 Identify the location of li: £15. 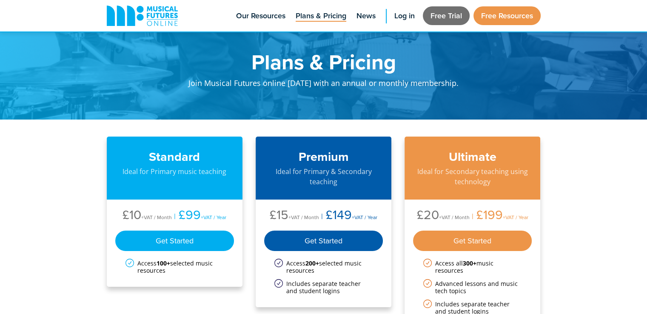
(294, 216).